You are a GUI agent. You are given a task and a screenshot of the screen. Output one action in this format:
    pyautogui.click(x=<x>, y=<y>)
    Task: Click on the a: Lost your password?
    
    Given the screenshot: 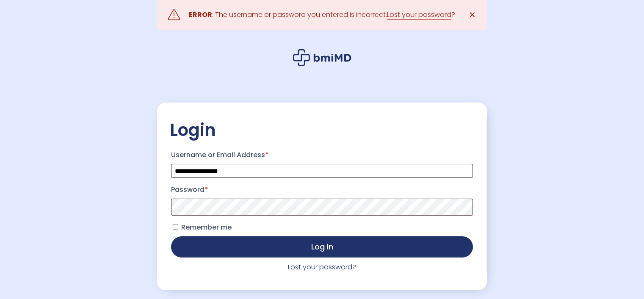 What is the action you would take?
    pyautogui.click(x=322, y=267)
    